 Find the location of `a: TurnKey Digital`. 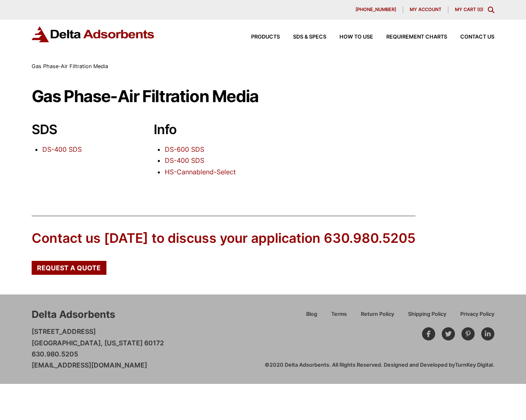

a: TurnKey Digital is located at coordinates (474, 365).